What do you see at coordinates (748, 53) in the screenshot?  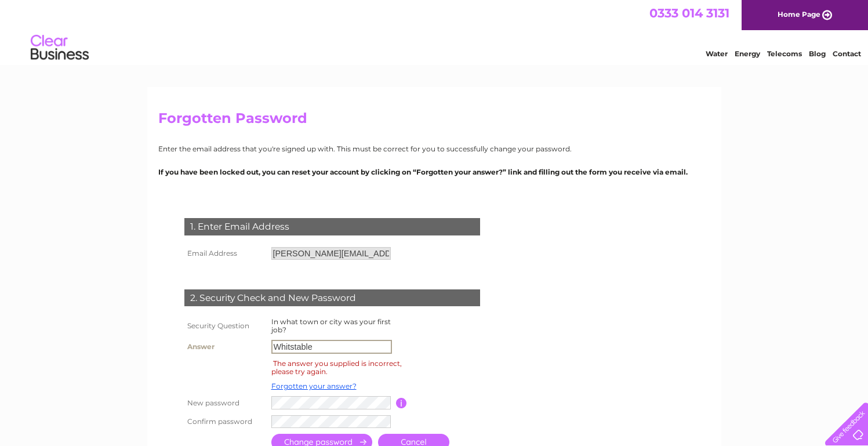 I see `a: Energy` at bounding box center [748, 53].